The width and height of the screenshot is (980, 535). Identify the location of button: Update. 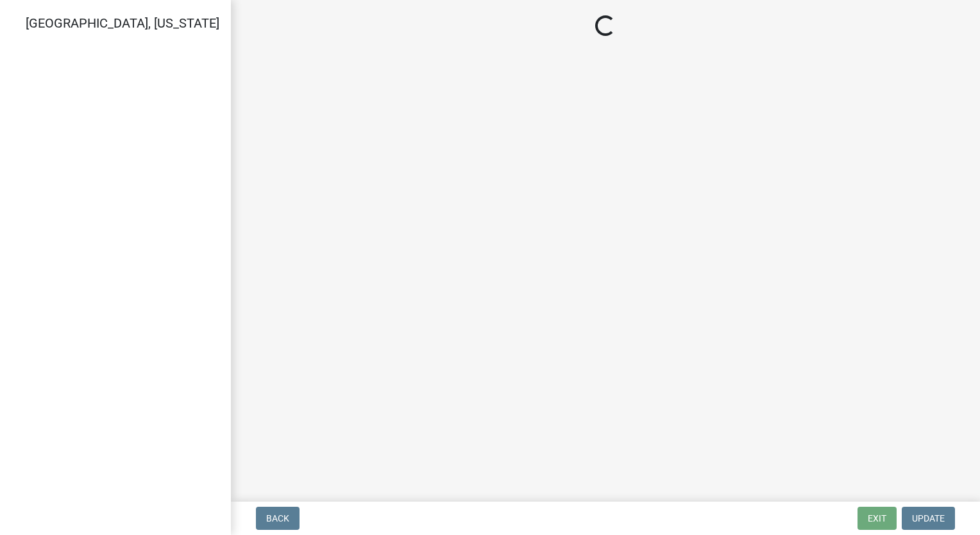
(928, 518).